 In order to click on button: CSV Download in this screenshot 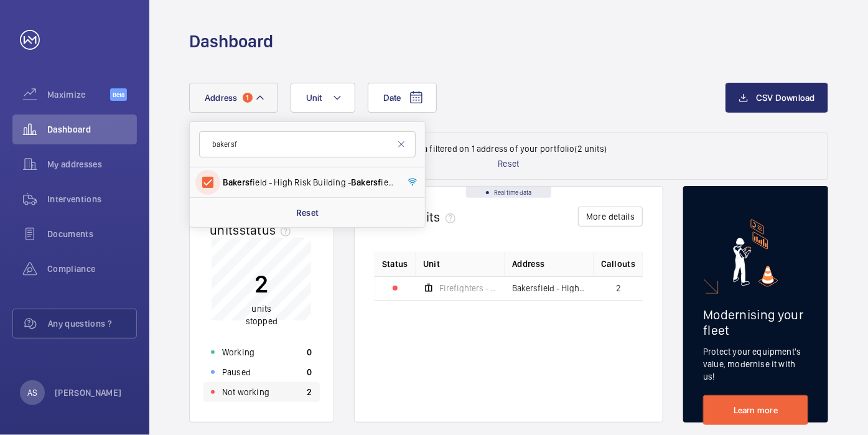, I will do `click(777, 98)`.